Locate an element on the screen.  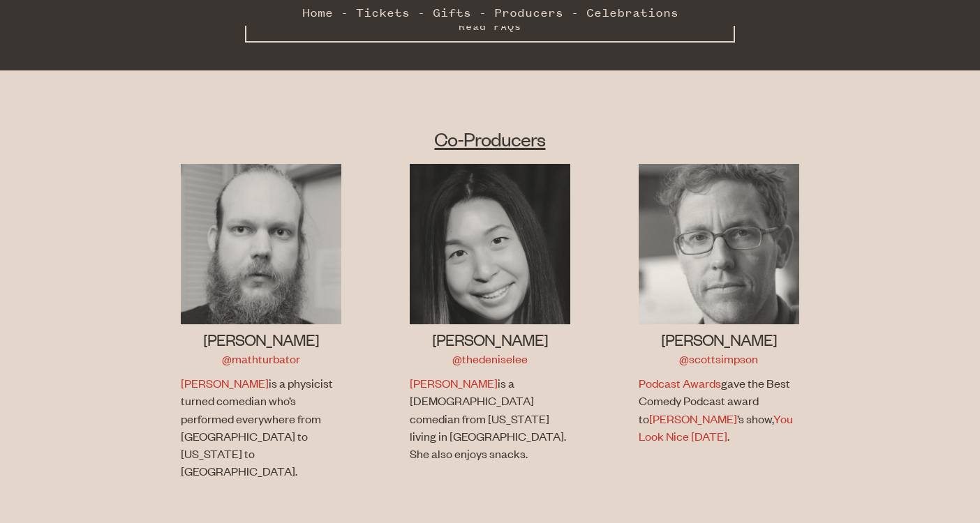
img: Scott Simpson is located at coordinates (719, 244).